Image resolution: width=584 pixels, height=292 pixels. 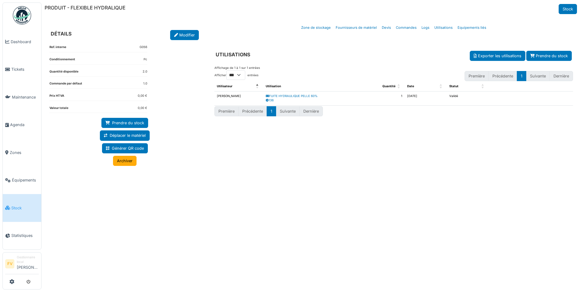 What do you see at coordinates (57, 97) in the screenshot?
I see `dt: Prix HTVA` at bounding box center [57, 97].